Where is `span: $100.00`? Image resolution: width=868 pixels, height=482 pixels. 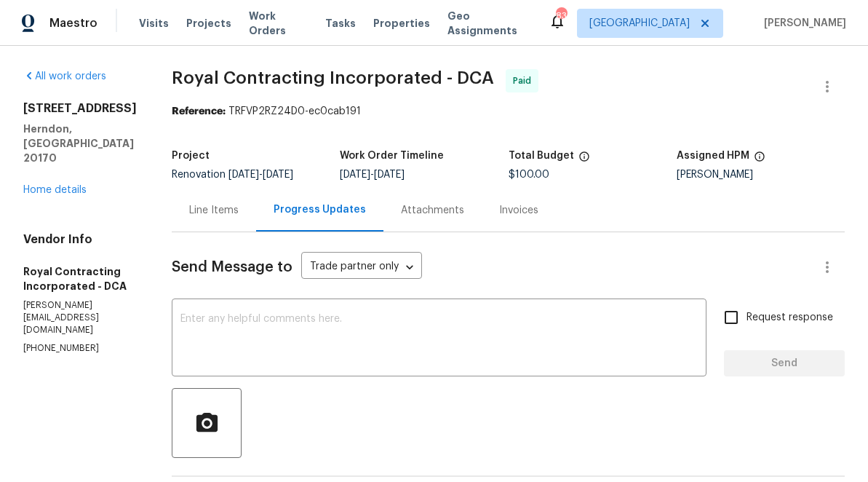 span: $100.00 is located at coordinates (529, 175).